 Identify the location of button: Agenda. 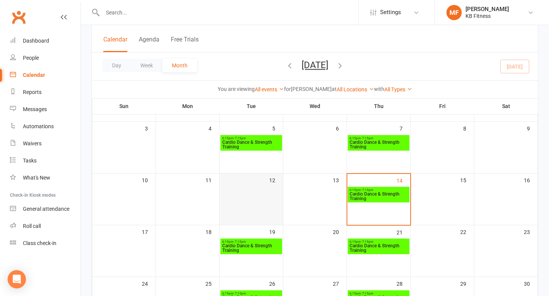
(149, 44).